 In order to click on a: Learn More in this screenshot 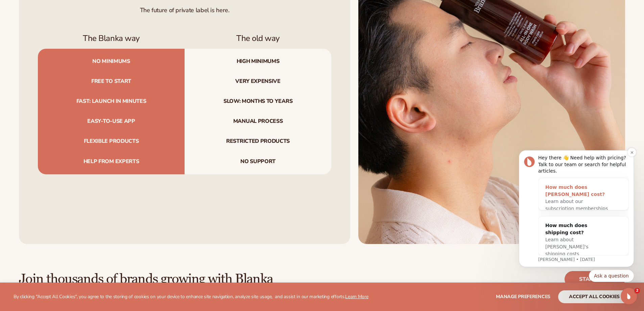, I will do `click(357, 296)`.